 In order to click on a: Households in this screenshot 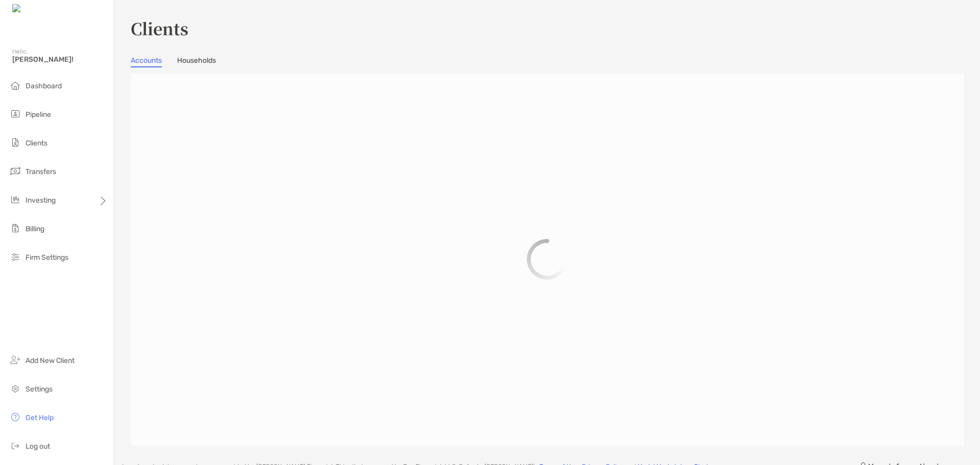, I will do `click(197, 62)`.